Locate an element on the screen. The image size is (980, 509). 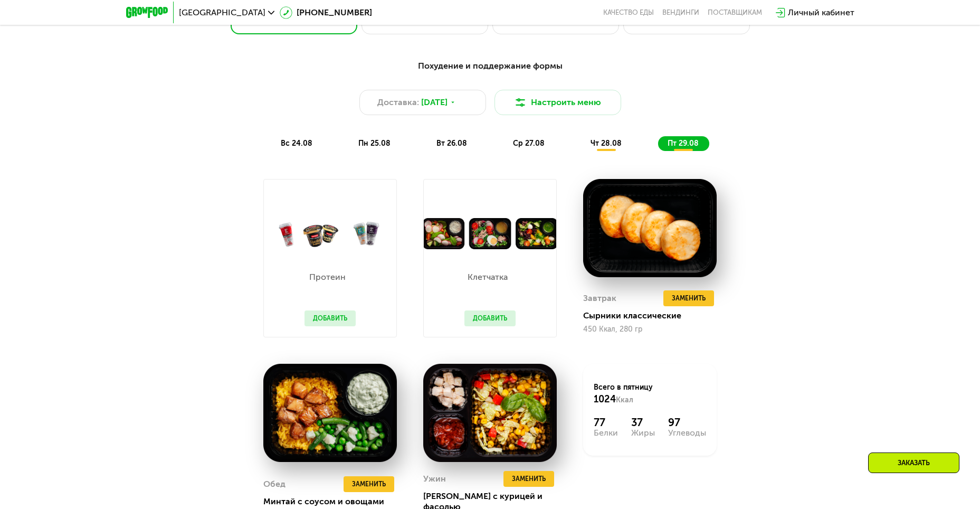
span: Ккал is located at coordinates (624, 400).